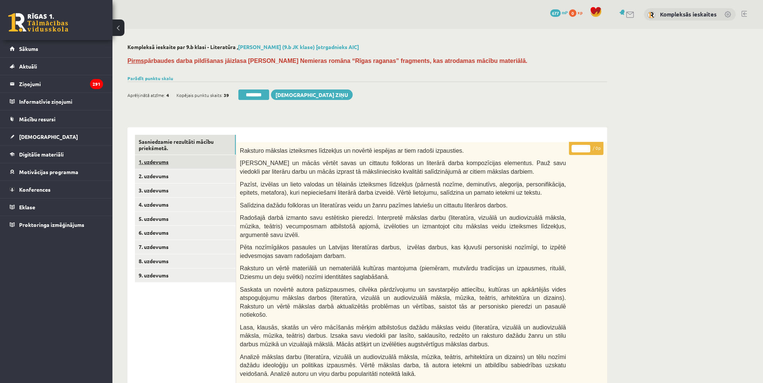  Describe the element at coordinates (181, 11) in the screenshot. I see `body: Bagātinātā teksta redaktors, wiswyg-editor-47025049390020-1757938448-29` at that location.